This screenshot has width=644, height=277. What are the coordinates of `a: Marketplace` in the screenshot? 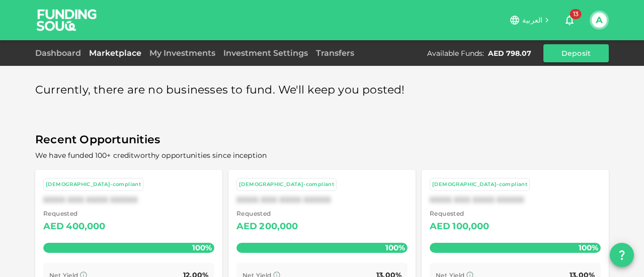 It's located at (115, 53).